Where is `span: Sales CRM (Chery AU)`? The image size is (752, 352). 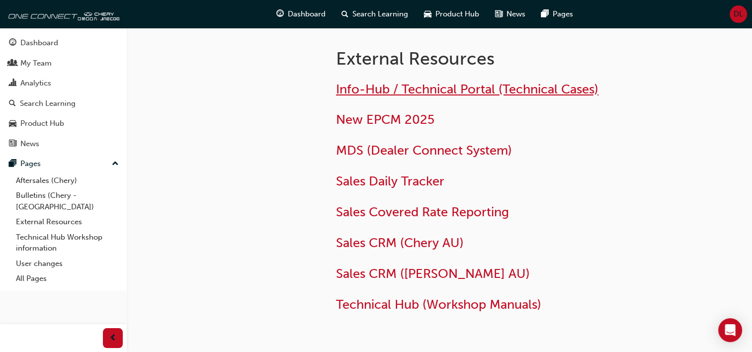 span: Sales CRM (Chery AU) is located at coordinates (399, 242).